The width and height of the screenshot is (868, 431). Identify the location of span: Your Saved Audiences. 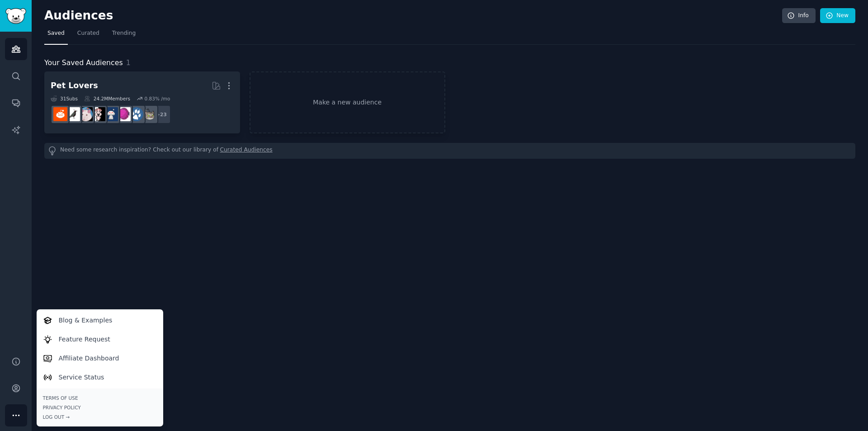
(84, 63).